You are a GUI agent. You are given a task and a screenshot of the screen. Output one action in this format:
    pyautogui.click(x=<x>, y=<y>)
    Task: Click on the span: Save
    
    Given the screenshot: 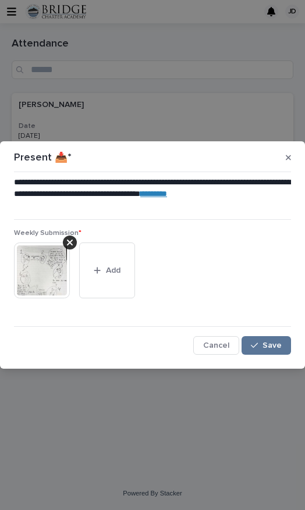 What is the action you would take?
    pyautogui.click(x=272, y=345)
    